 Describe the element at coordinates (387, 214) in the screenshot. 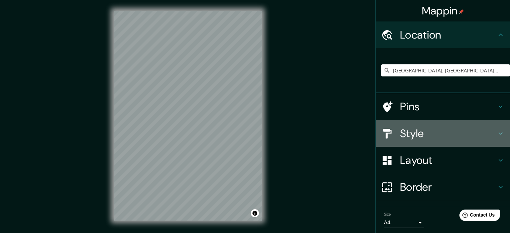

I see `label: Size` at that location.